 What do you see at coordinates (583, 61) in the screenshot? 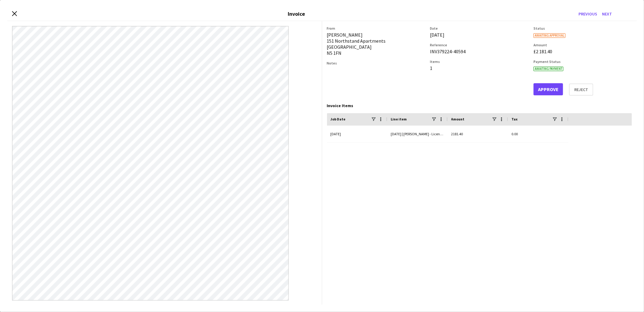
I see `h3: Payment Status` at bounding box center [583, 61].